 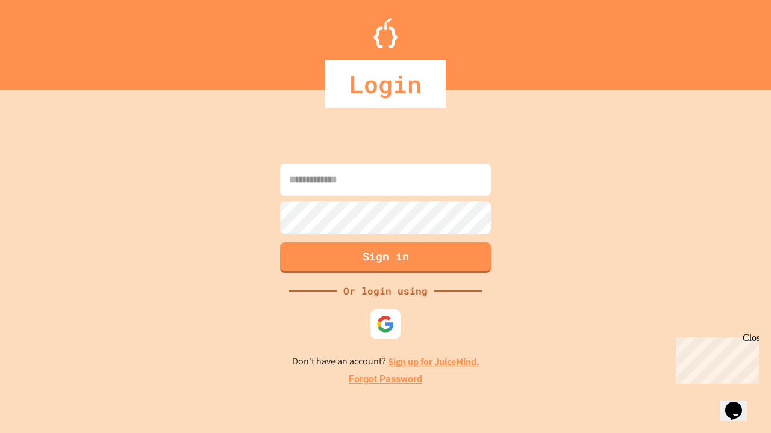 What do you see at coordinates (385, 258) in the screenshot?
I see `button: Sign in` at bounding box center [385, 258].